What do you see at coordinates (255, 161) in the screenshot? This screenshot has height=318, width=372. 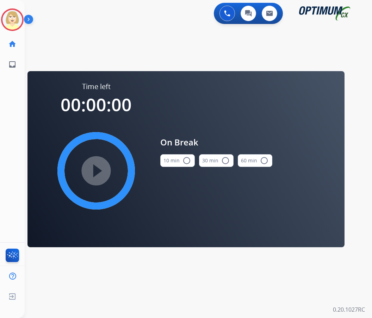 I see `button: 60 min` at bounding box center [255, 161].